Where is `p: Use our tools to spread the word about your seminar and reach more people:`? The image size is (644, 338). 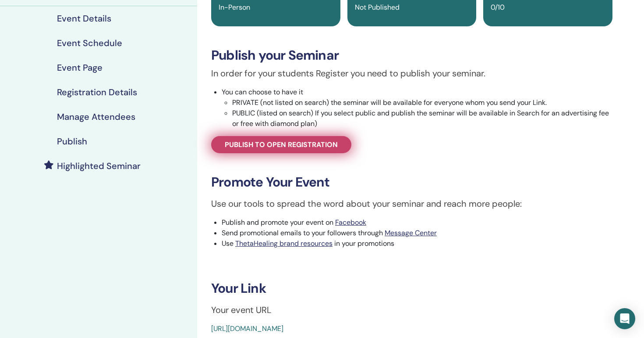 p: Use our tools to spread the word about your seminar and reach more people: is located at coordinates (411, 204).